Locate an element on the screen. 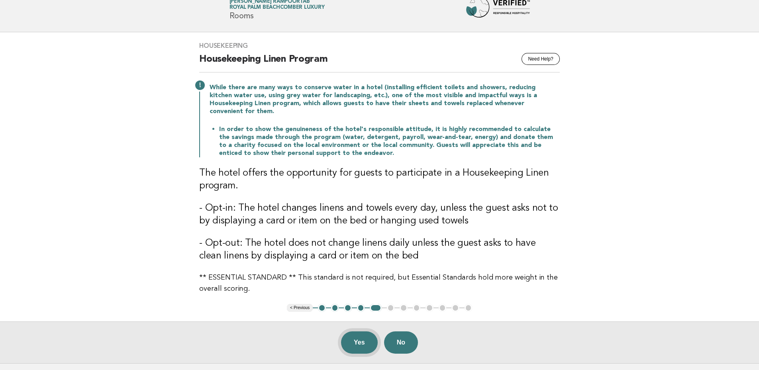  button: 3 is located at coordinates (348, 308).